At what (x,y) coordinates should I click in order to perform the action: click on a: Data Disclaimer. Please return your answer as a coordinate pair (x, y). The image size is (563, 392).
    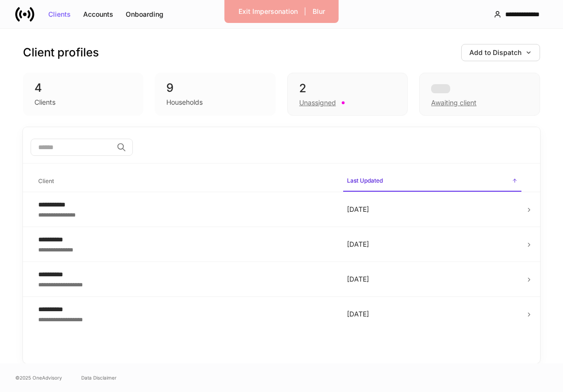
    Looking at the image, I should click on (99, 378).